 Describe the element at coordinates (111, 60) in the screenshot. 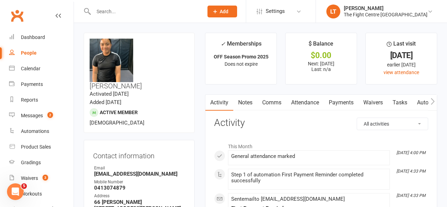

I see `img: image1757917297.png` at that location.